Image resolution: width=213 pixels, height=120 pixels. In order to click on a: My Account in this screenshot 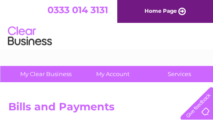, I will do `click(112, 74)`.